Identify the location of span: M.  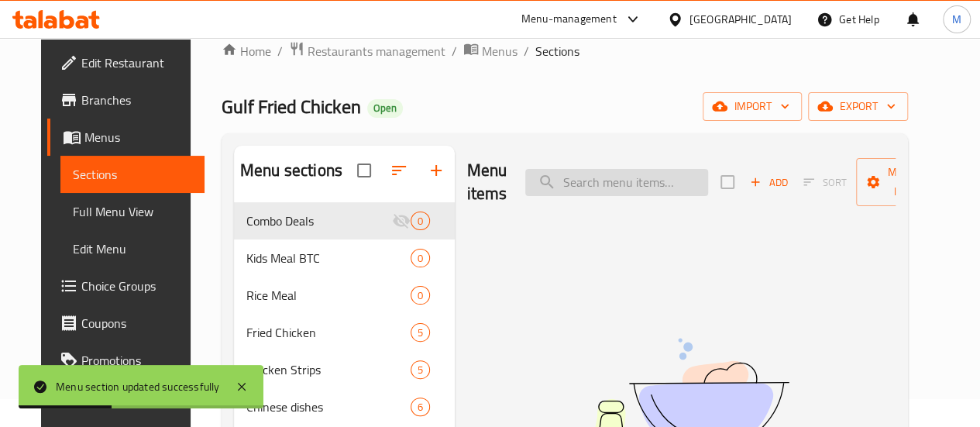
(957, 20).